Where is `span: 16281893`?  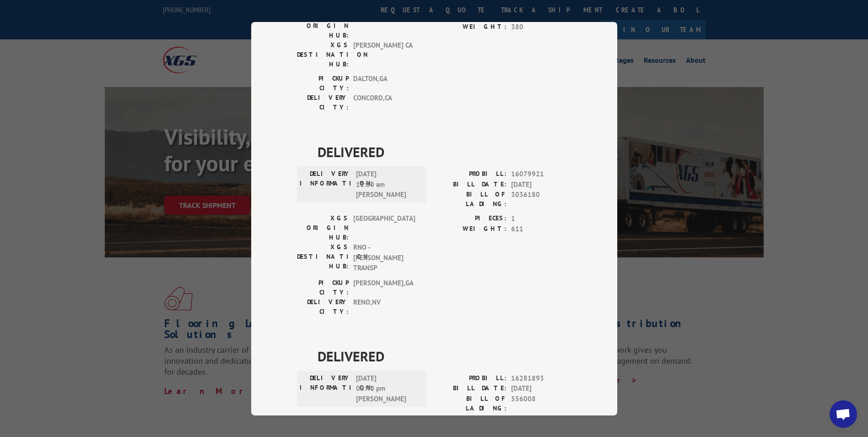
span: 16281893 is located at coordinates (542, 378).